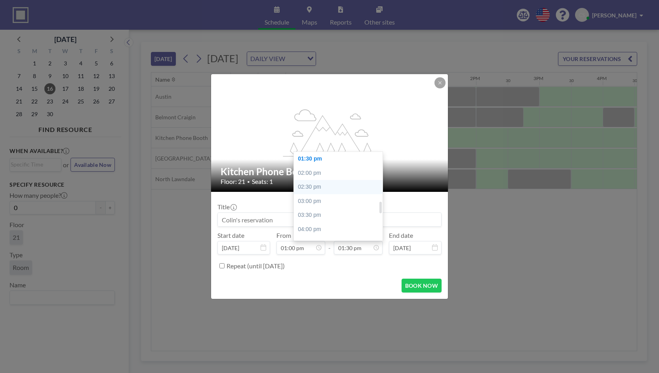 The width and height of the screenshot is (659, 373). What do you see at coordinates (231, 235) in the screenshot?
I see `label: Start date` at bounding box center [231, 235].